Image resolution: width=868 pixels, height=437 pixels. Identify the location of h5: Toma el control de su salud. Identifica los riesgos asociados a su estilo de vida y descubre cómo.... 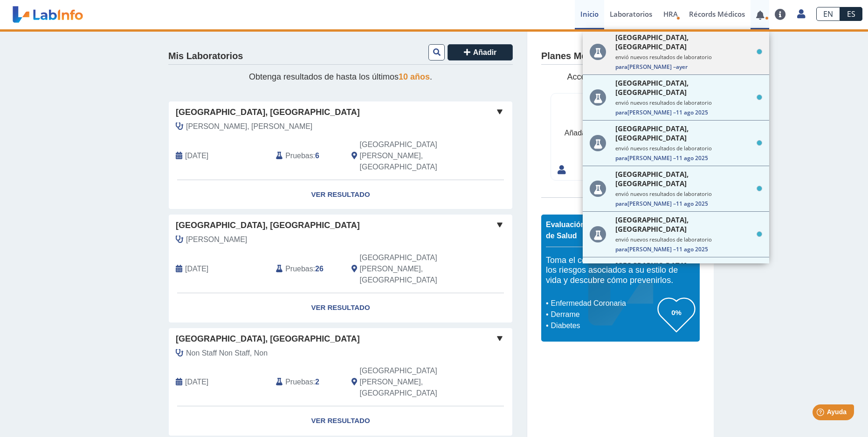
(620, 270).